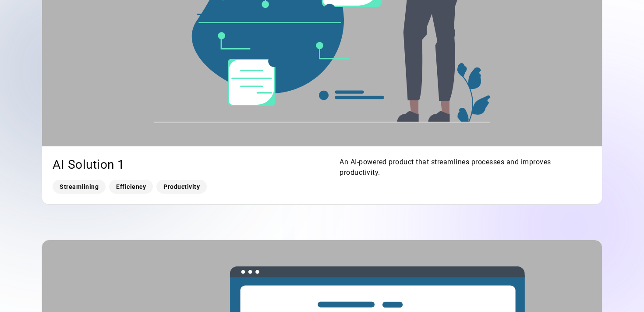  Describe the element at coordinates (79, 187) in the screenshot. I see `div: Streamlining` at that location.